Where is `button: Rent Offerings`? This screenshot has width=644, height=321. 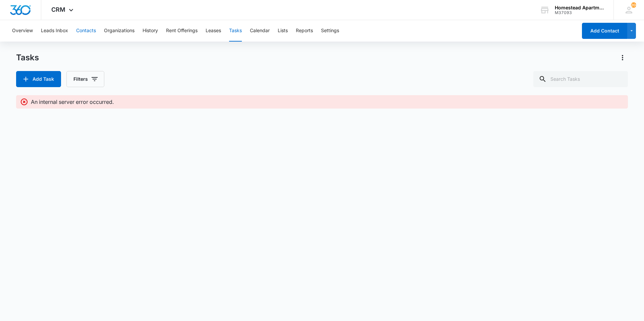 button: Rent Offerings is located at coordinates (182, 31).